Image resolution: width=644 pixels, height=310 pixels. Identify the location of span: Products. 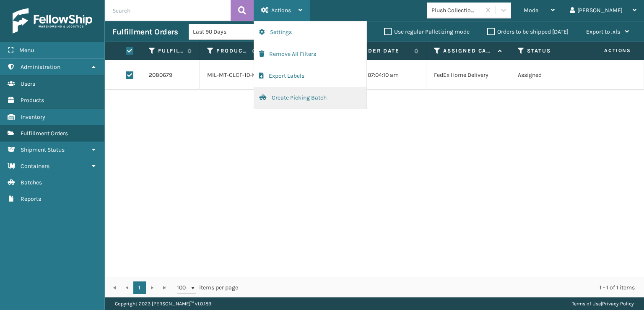
(32, 100).